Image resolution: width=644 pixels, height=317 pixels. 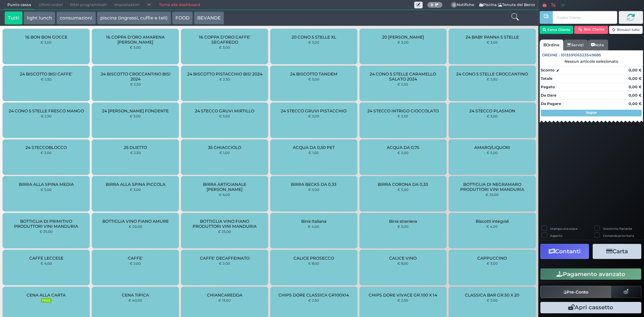 What do you see at coordinates (225, 152) in the screenshot?
I see `small: € 1,00` at bounding box center [225, 152].